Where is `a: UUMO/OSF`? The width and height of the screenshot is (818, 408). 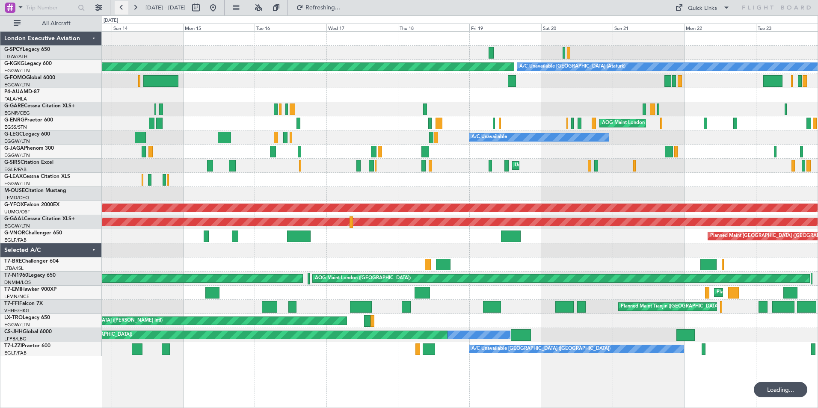
a: UUMO/OSF is located at coordinates (17, 212).